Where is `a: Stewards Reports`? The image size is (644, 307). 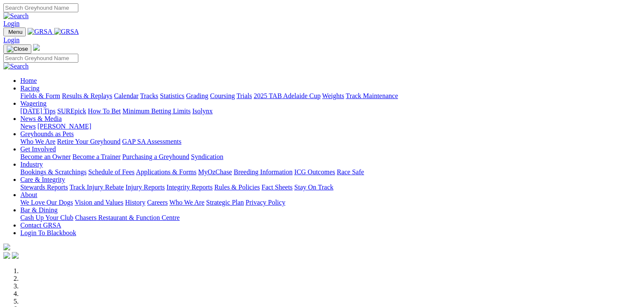
a: Stewards Reports is located at coordinates (44, 187).